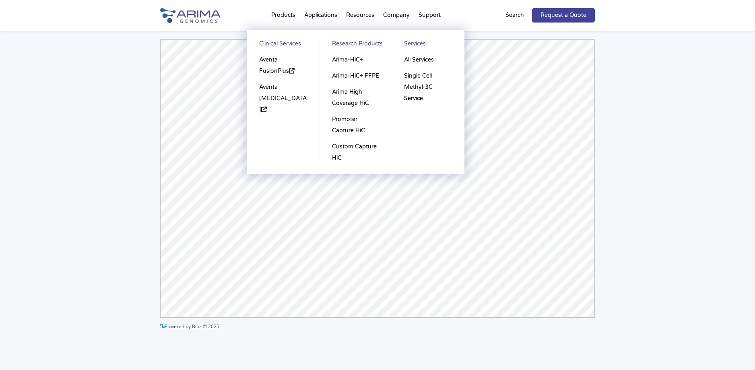 The image size is (755, 370). Describe the element at coordinates (356, 45) in the screenshot. I see `a: Research Products` at that location.